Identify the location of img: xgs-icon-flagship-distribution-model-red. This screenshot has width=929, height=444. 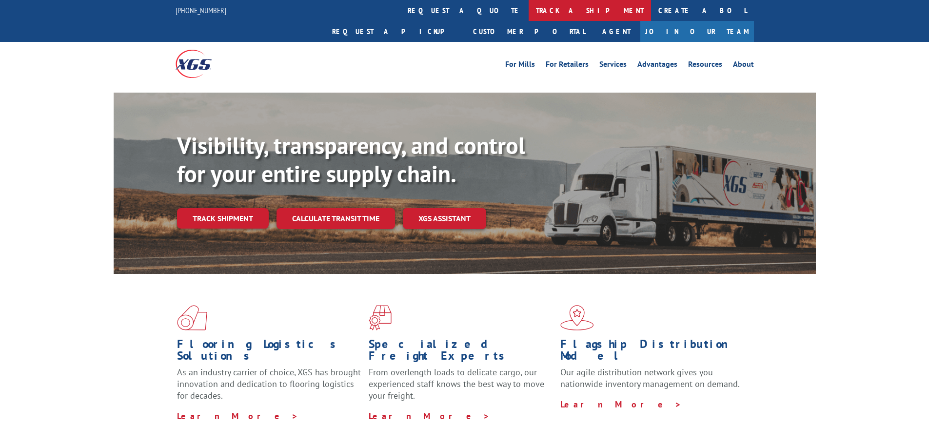
(577, 318).